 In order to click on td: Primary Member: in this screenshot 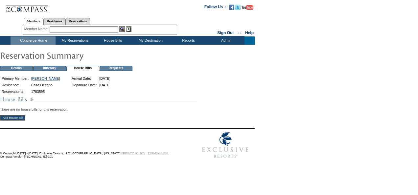, I will do `click(15, 78)`.